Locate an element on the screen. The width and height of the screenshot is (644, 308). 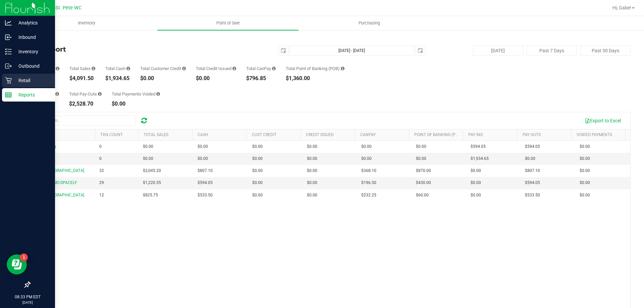
span: Till 2 - COSMO-SPACELY is located at coordinates (55, 183).